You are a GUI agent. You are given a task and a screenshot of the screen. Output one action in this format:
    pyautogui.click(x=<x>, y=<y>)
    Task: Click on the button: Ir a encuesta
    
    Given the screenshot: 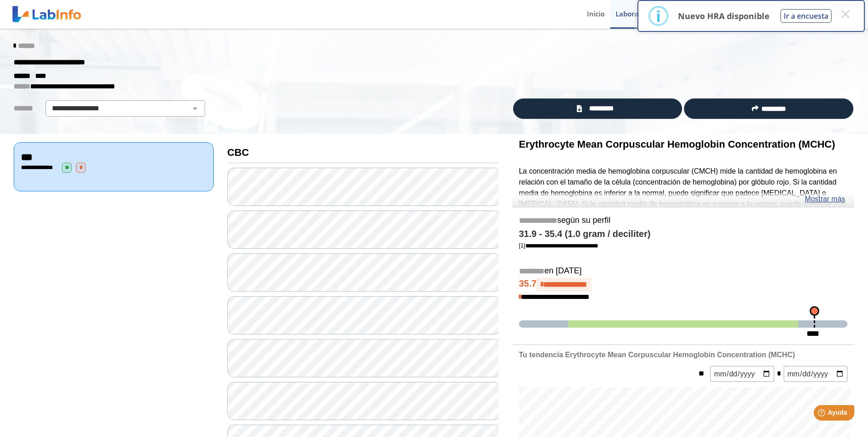 What is the action you would take?
    pyautogui.click(x=806, y=16)
    